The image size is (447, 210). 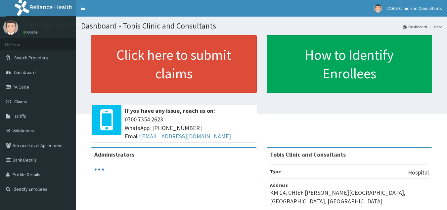 I want to click on a: Dashboard, so click(x=415, y=26).